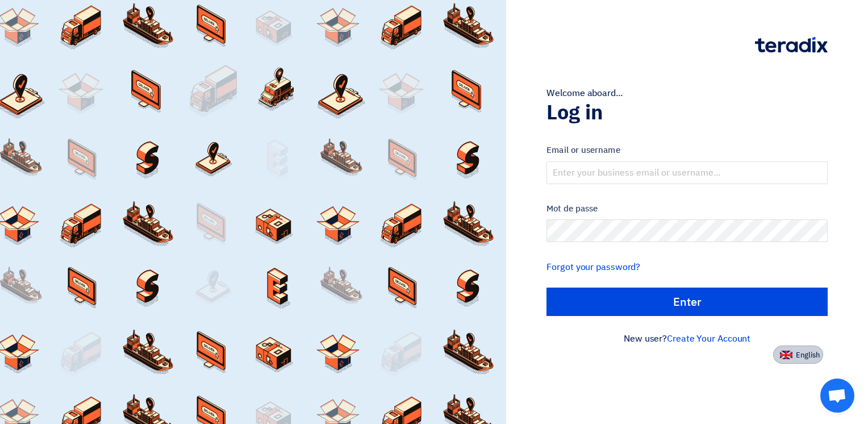 Image resolution: width=868 pixels, height=424 pixels. What do you see at coordinates (686, 112) in the screenshot?
I see `h1: Log in` at bounding box center [686, 112].